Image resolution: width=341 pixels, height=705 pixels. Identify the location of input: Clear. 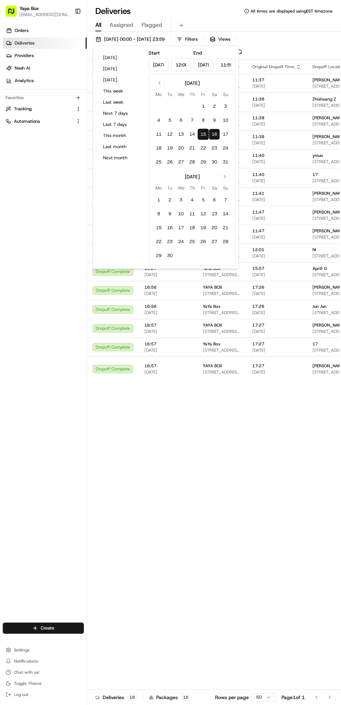
(66, 48).